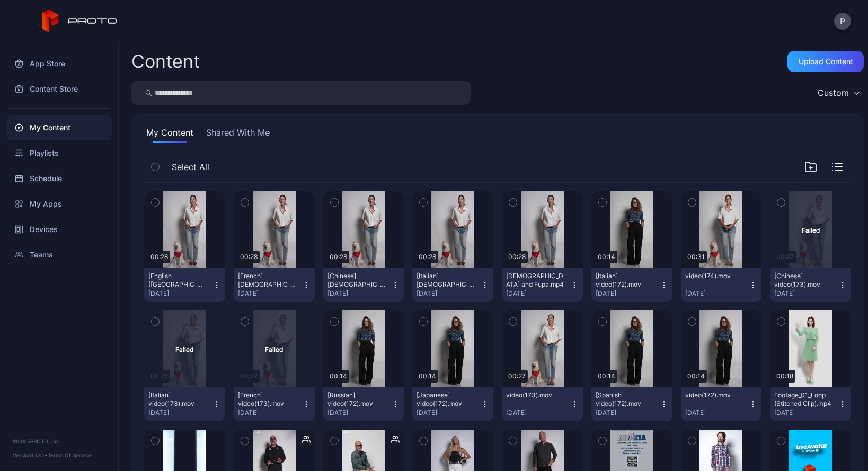 Image resolution: width=868 pixels, height=471 pixels. Describe the element at coordinates (59, 255) in the screenshot. I see `a: Teams` at that location.